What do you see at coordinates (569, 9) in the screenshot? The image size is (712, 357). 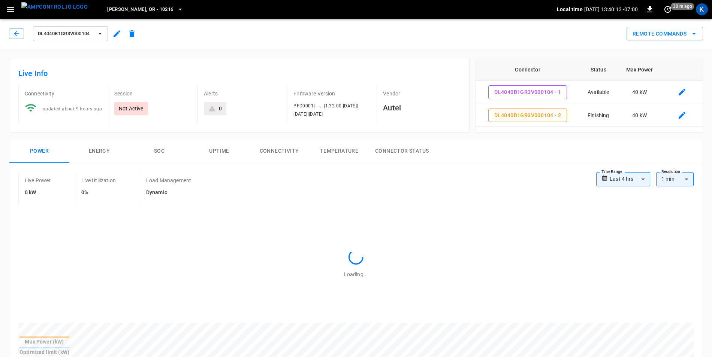 I see `p: Local time` at bounding box center [569, 9].